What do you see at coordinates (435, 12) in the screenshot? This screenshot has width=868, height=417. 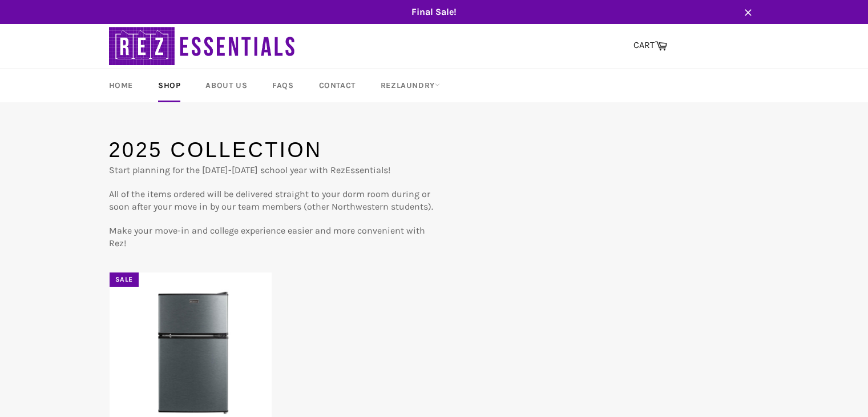 I see `span: Final Sale!` at bounding box center [435, 12].